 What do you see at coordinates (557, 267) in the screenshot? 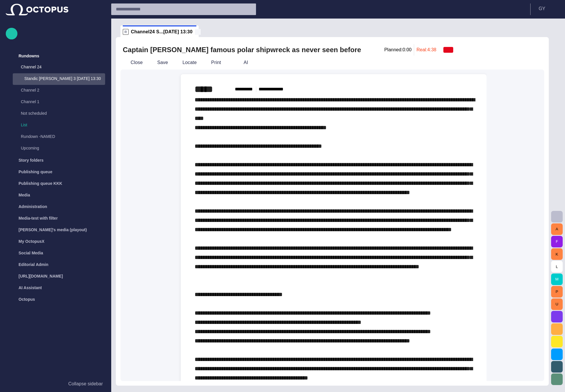
I see `button: L` at bounding box center [557, 267].